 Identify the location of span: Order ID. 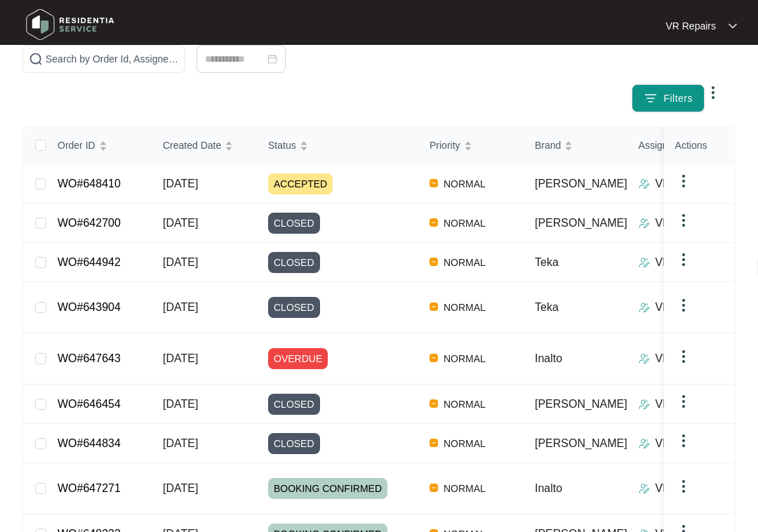
(76, 145).